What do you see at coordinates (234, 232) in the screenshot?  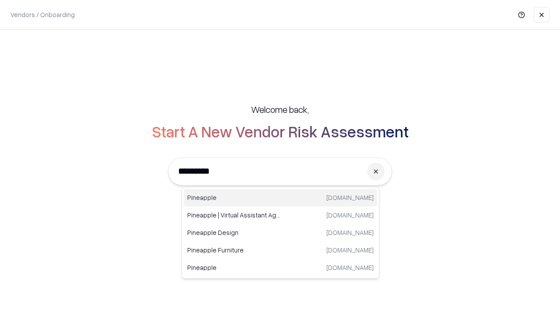 I see `p: Pineapple Design` at bounding box center [234, 232].